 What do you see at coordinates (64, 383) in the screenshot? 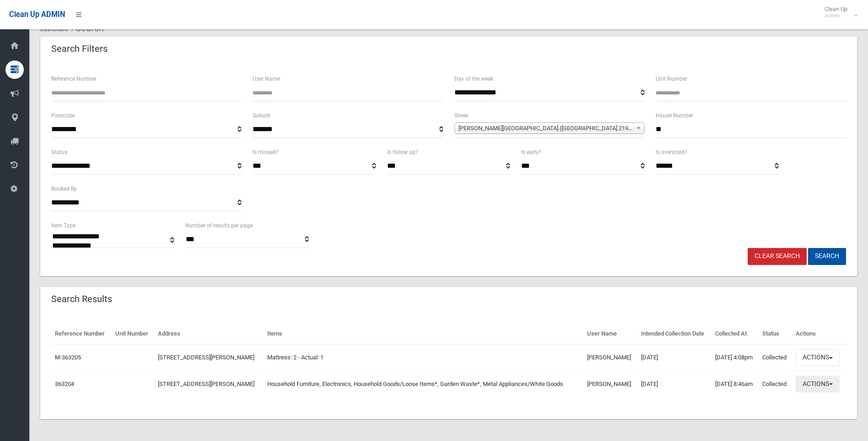
I see `a: 363204` at bounding box center [64, 383].